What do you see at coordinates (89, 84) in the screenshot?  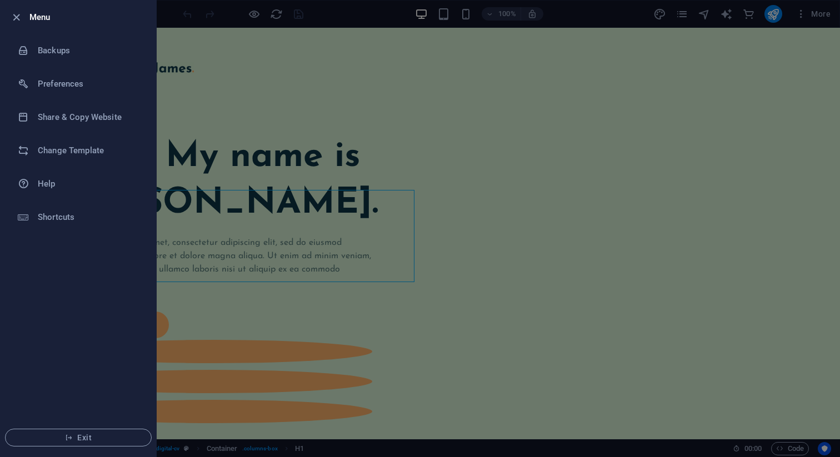 I see `h6: Preferences` at bounding box center [89, 84].